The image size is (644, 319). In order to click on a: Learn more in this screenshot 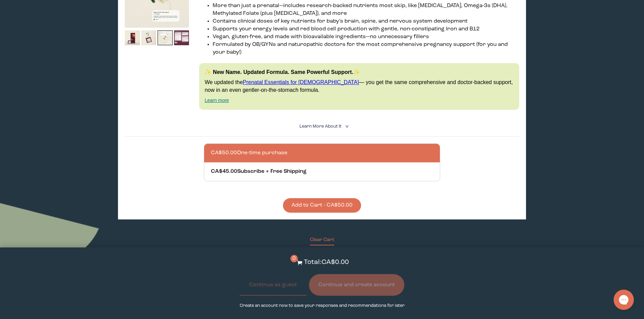, I will do `click(217, 100)`.